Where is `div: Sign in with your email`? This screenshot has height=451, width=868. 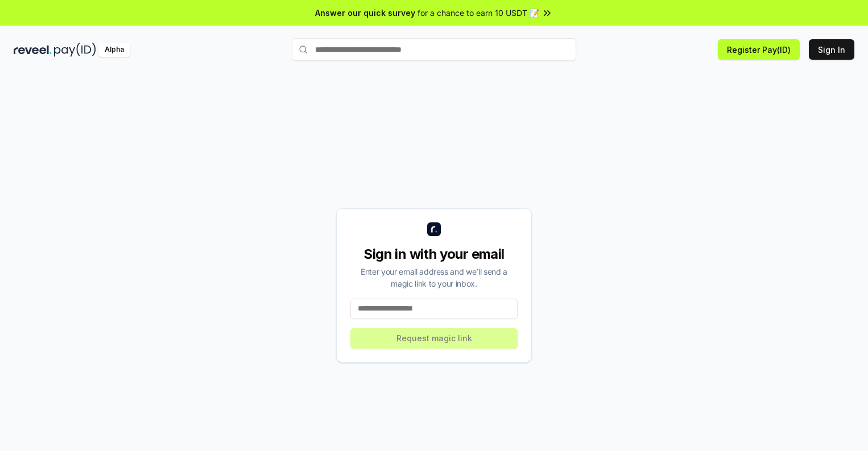
div: Sign in with your email is located at coordinates (434, 254).